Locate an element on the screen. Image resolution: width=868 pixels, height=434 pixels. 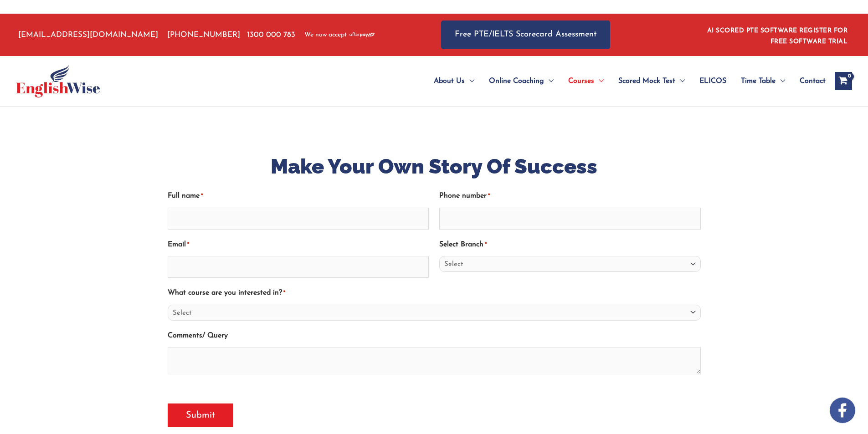
a: Time TableMenu Toggle is located at coordinates (762, 81).